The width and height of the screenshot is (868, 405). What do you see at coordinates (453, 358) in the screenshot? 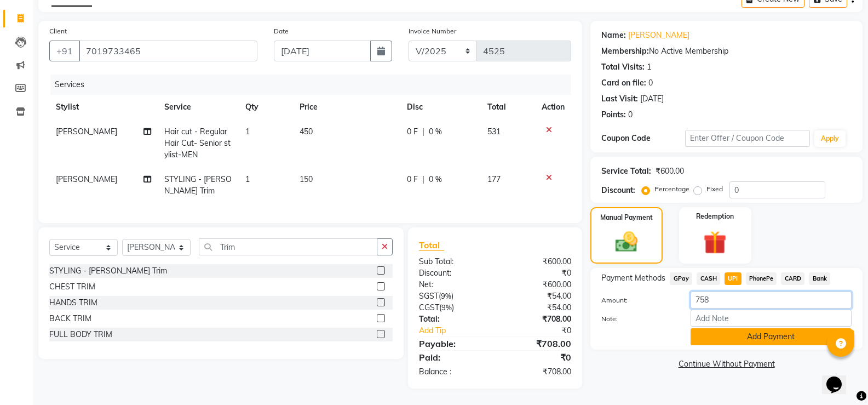
I see `div: Paid:` at bounding box center [453, 358].